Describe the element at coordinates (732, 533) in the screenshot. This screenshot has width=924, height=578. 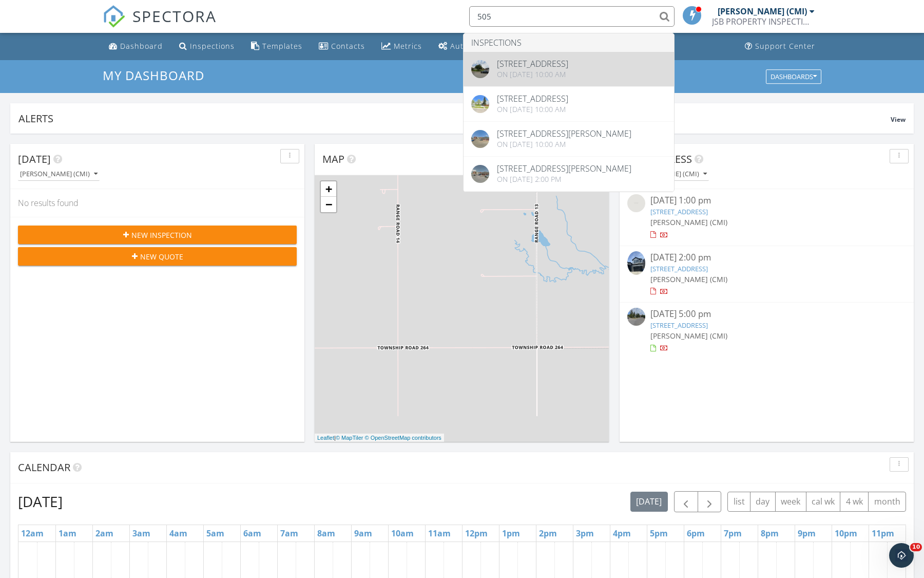
I see `a: 7pm` at that location.